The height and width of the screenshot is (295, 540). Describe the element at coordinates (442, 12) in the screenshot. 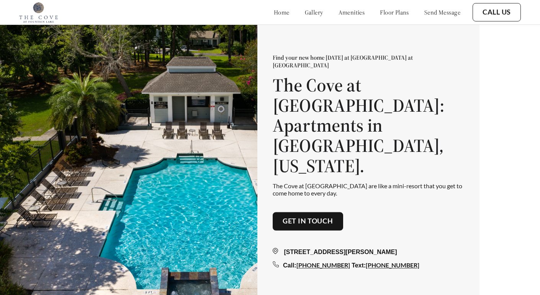

I see `a: send message` at that location.